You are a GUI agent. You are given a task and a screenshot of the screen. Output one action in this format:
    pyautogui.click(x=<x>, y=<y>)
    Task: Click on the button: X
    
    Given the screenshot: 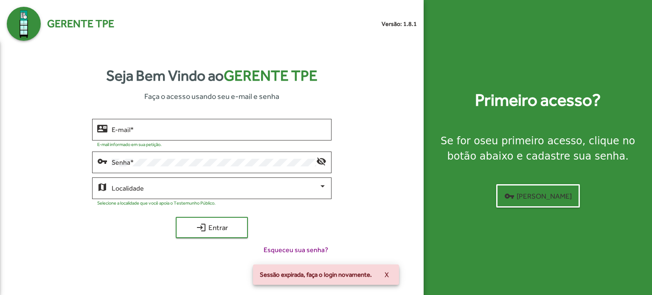 What is the action you would take?
    pyautogui.click(x=387, y=275)
    